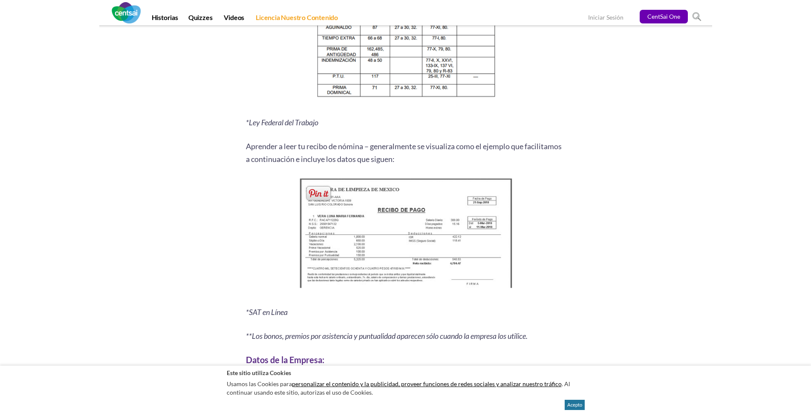 This screenshot has width=811, height=413. What do you see at coordinates (406, 360) in the screenshot?
I see `h3: Datos de la Empresa:` at bounding box center [406, 360].